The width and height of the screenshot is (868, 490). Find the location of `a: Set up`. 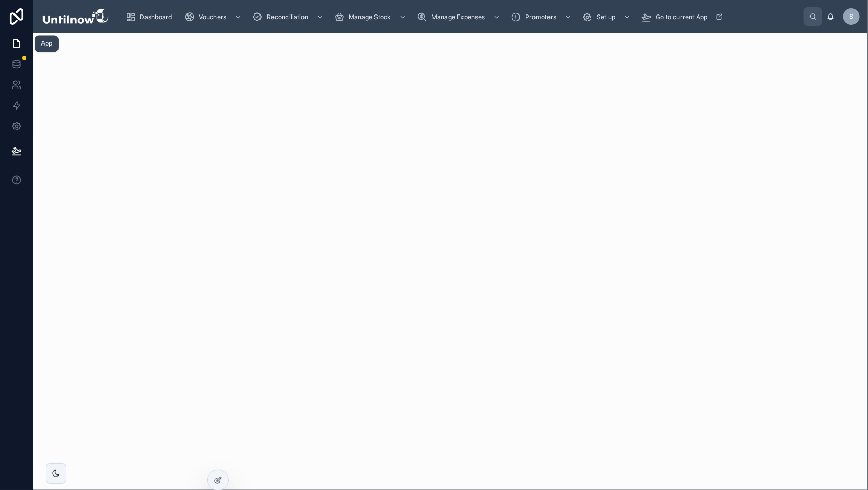

a: Set up is located at coordinates (607, 17).